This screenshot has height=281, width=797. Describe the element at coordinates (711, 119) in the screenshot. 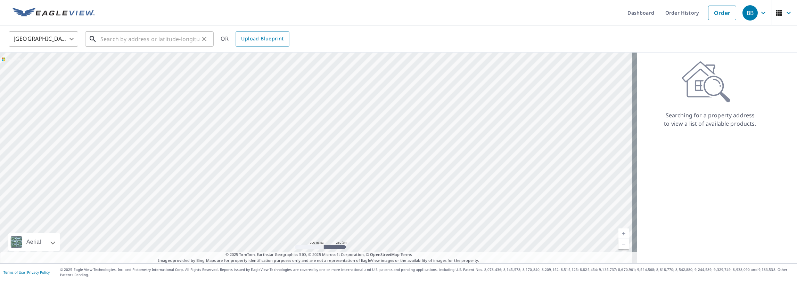

I see `p: Searching for a property address to view a list of available products.` at that location.